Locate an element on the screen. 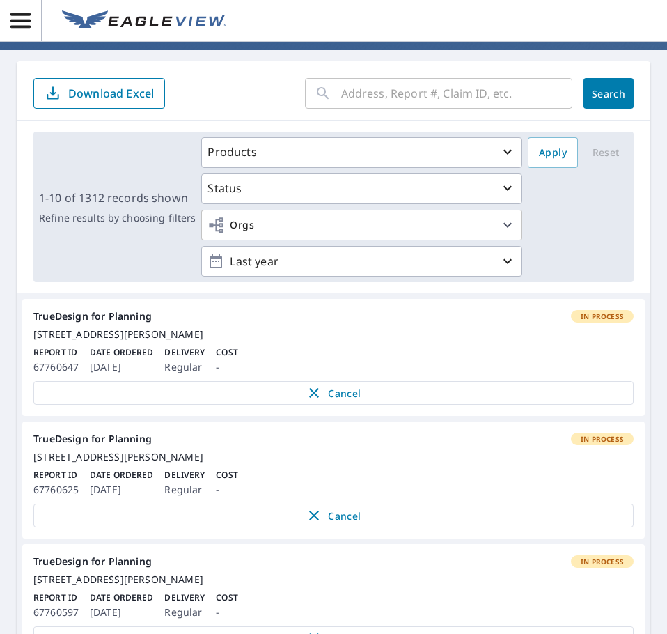  p: 1-10 of 1312 records shown is located at coordinates (117, 198).